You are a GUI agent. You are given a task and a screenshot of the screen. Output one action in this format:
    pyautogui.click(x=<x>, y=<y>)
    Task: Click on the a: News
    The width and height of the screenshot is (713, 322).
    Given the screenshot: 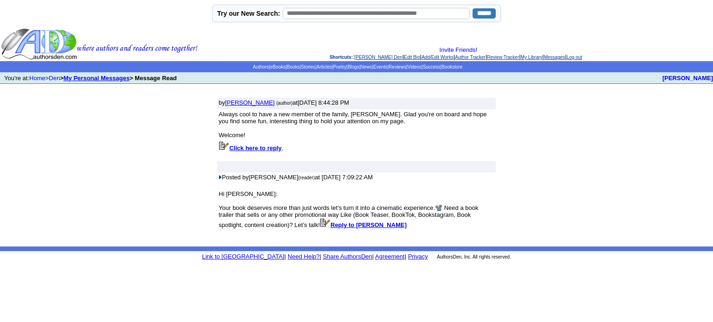 What is the action you would take?
    pyautogui.click(x=366, y=67)
    